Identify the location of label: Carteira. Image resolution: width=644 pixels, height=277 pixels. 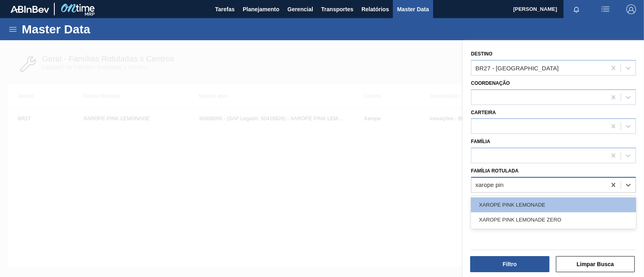
(483, 113).